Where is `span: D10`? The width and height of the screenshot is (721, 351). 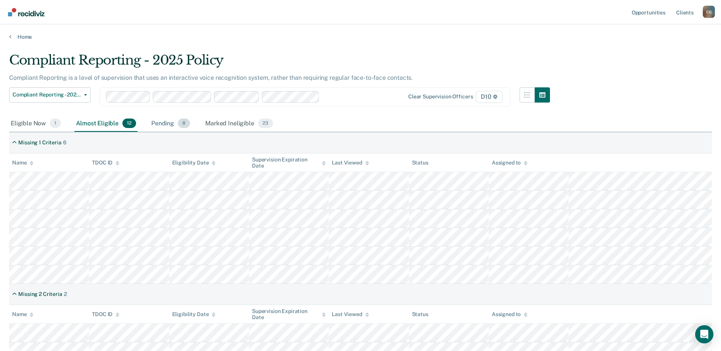 span: D10 is located at coordinates (489, 97).